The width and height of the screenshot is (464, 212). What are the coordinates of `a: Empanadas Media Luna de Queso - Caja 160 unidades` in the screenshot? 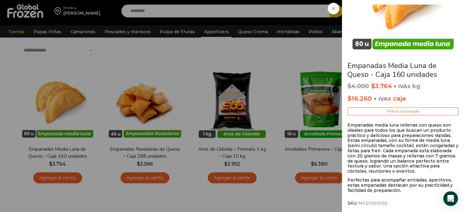 It's located at (393, 70).